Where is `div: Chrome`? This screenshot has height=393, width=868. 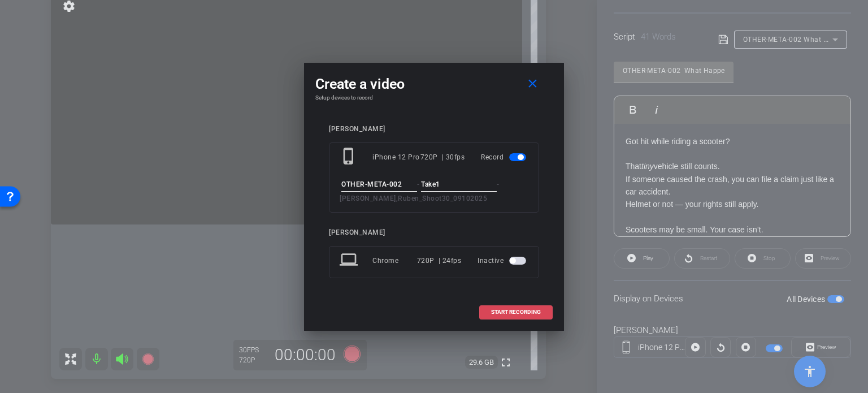
div: Chrome is located at coordinates (394, 260).